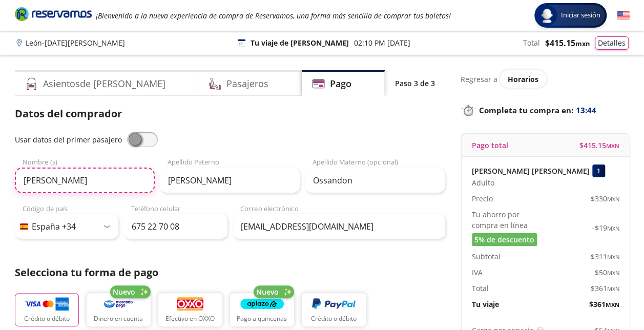 The height and width of the screenshot is (330, 644). Describe the element at coordinates (485, 304) in the screenshot. I see `p: Tu viaje` at that location.